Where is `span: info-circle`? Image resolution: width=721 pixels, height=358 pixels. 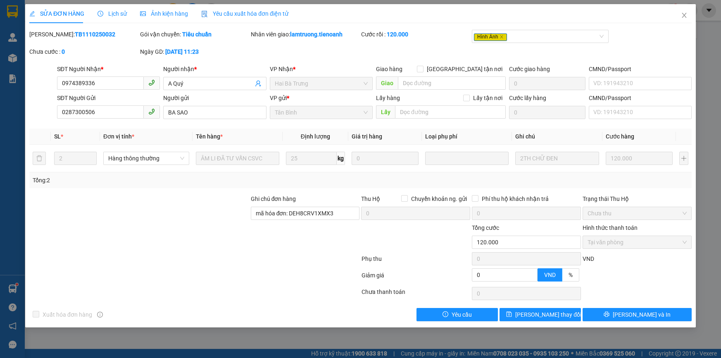
span: info-circle is located at coordinates (100, 314).